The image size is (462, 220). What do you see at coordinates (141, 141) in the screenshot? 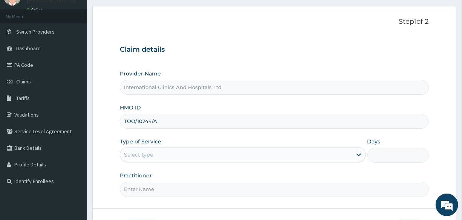
I see `label: Type of Service` at bounding box center [141, 141].